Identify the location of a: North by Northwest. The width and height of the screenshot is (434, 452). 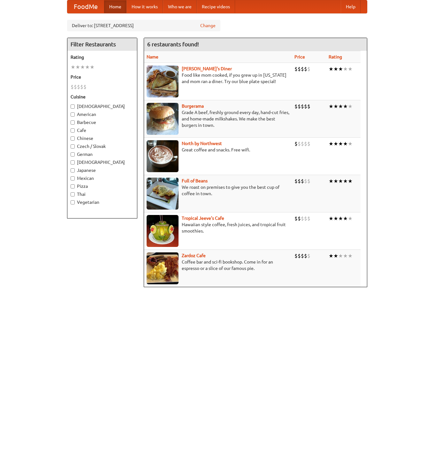
(202, 143).